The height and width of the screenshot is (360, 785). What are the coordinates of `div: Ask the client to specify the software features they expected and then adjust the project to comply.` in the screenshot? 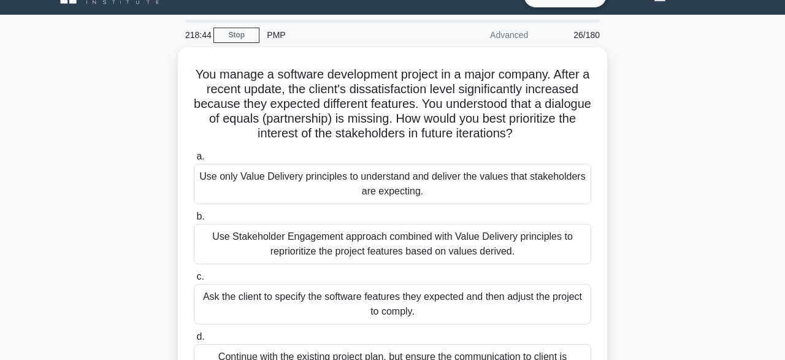 It's located at (393, 304).